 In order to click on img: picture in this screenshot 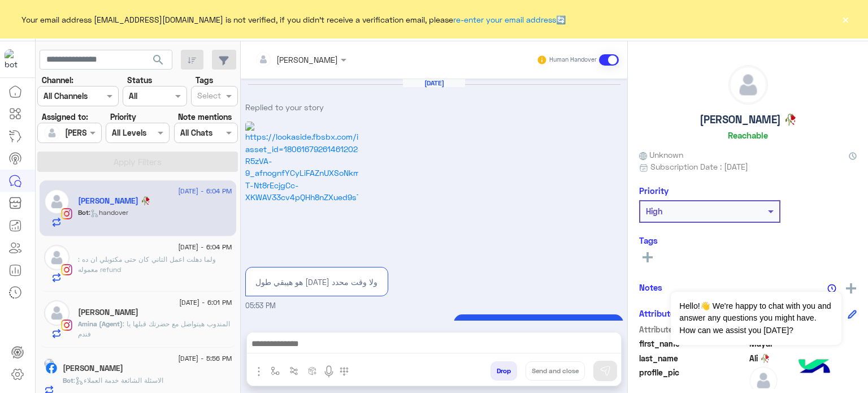, I will do `click(49, 364)`.